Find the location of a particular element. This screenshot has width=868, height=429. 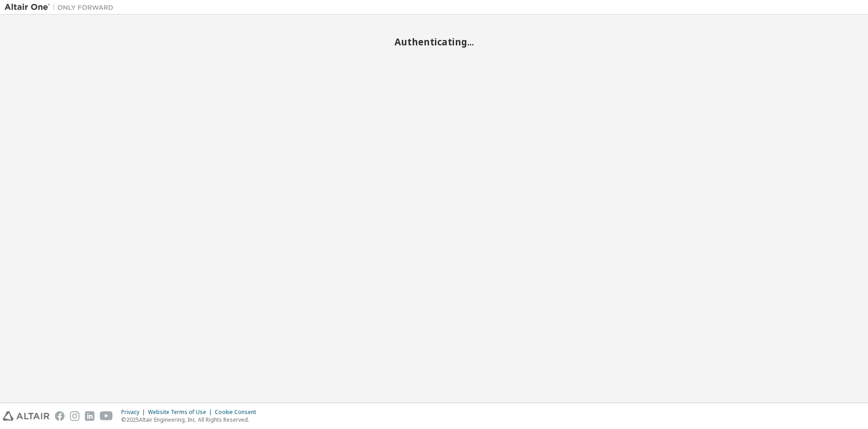

img: instagram.svg is located at coordinates (75, 416).